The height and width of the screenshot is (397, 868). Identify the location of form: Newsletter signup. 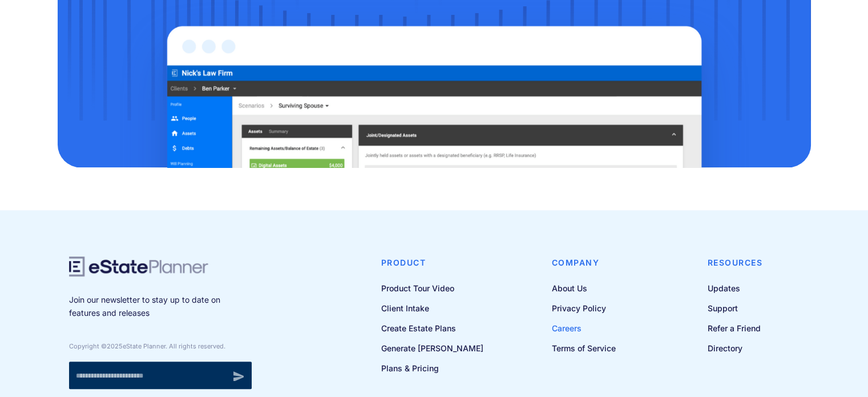
(160, 375).